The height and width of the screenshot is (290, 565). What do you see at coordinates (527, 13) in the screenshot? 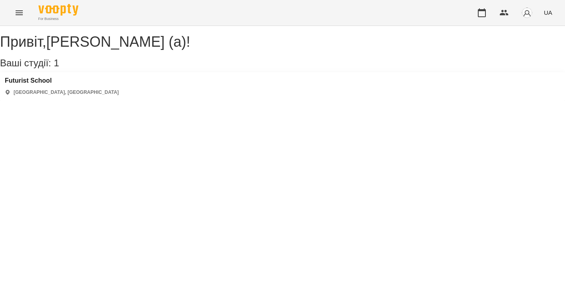
I see `img: avatar_s.png` at bounding box center [527, 13].